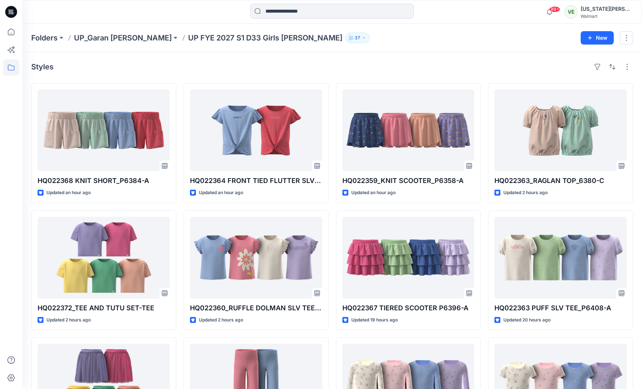  I want to click on div: VE, so click(571, 12).